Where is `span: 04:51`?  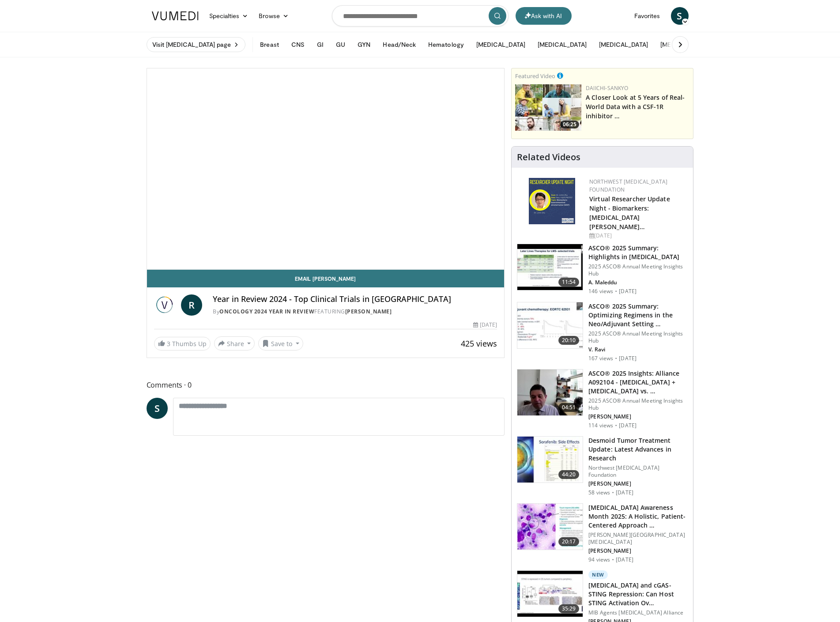 span: 04:51 is located at coordinates (569, 408).